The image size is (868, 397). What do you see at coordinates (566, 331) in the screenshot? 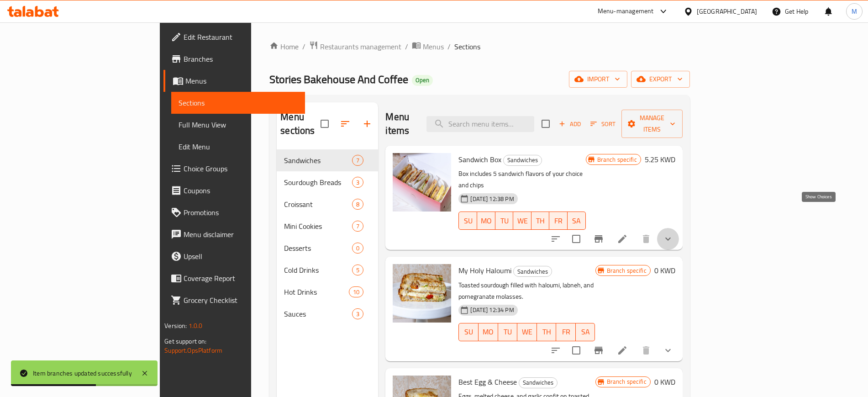
I see `span: FR` at bounding box center [566, 331].